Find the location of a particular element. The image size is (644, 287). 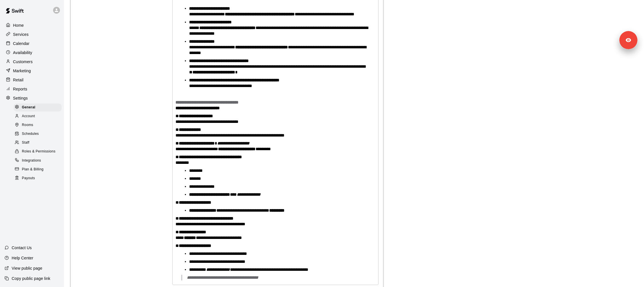

p: Calendar is located at coordinates (21, 43).